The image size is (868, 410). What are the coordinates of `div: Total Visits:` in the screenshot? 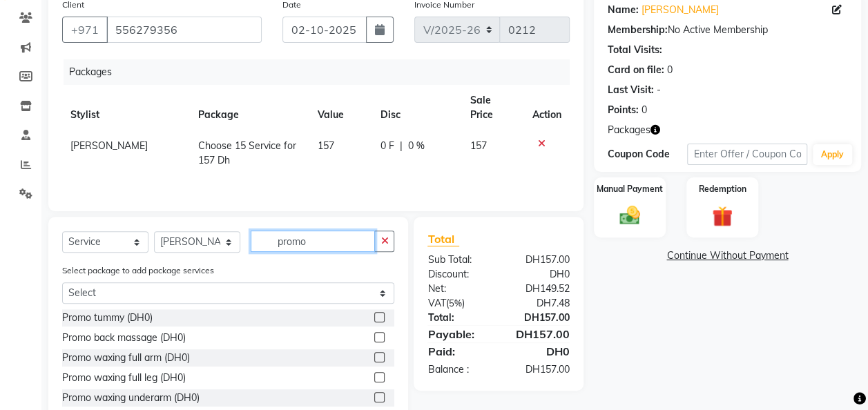 It's located at (635, 50).